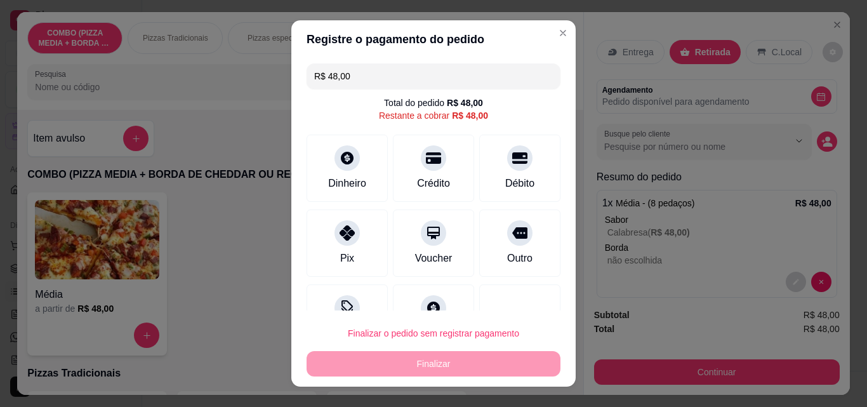 The width and height of the screenshot is (867, 407). I want to click on div: Débito, so click(520, 183).